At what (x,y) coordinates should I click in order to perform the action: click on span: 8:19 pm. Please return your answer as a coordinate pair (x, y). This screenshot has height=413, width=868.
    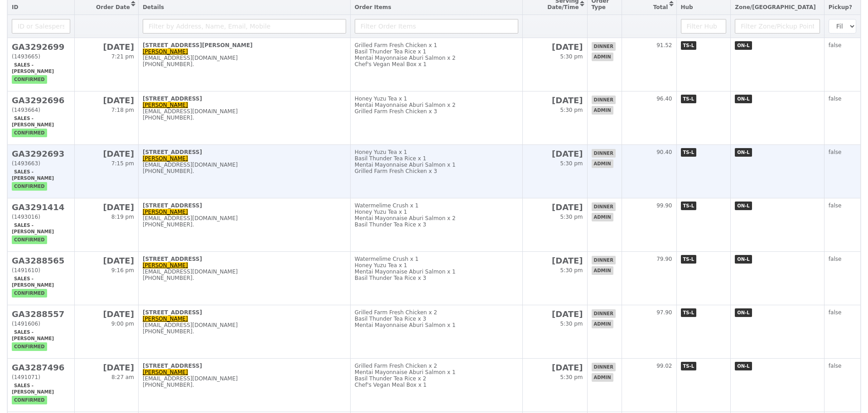
    Looking at the image, I should click on (123, 217).